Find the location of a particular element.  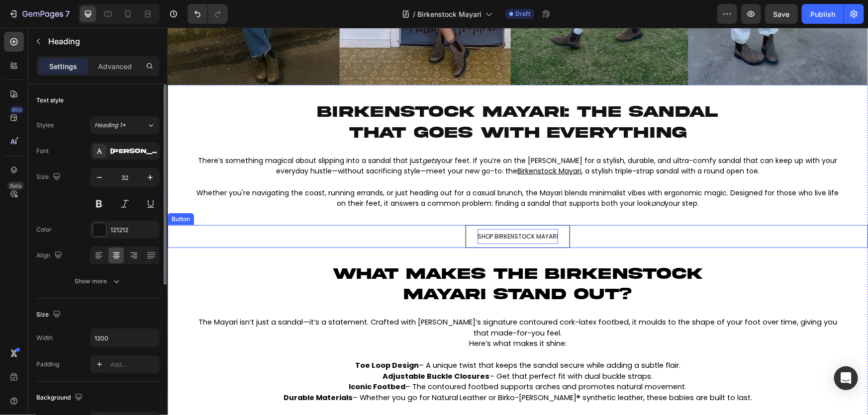

p: 7 is located at coordinates (67, 14).